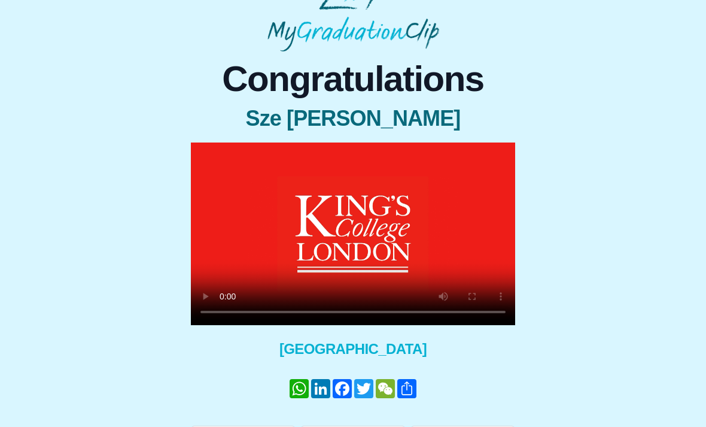 This screenshot has height=427, width=706. I want to click on span: Congratulations, so click(353, 79).